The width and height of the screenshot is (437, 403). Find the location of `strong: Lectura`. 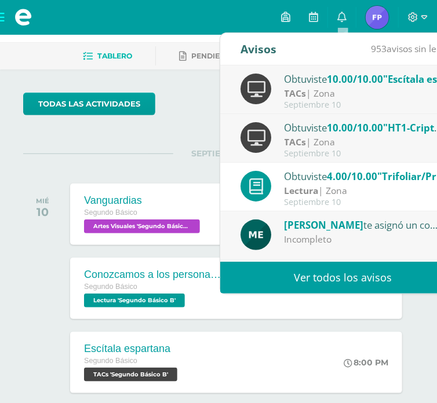

strong: Lectura is located at coordinates (301, 191).